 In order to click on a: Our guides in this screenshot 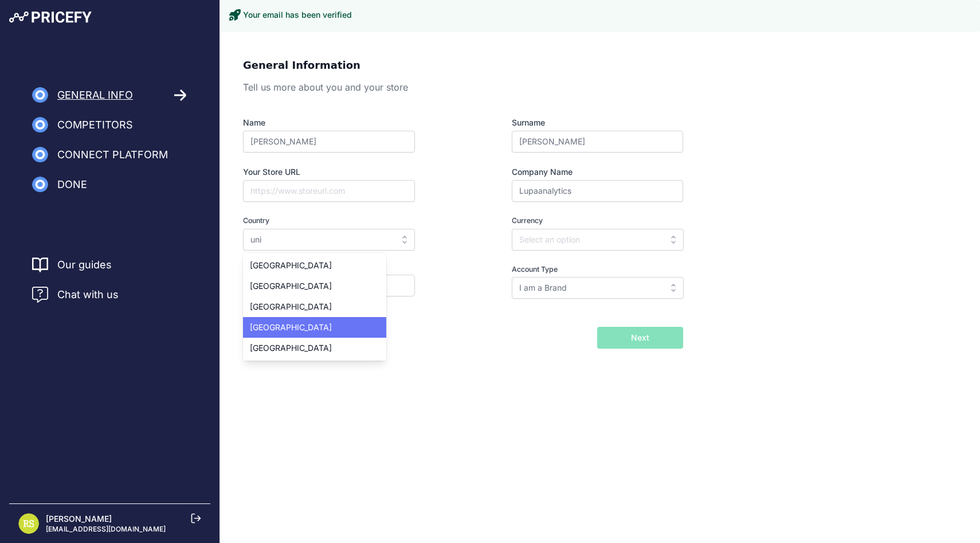, I will do `click(84, 265)`.